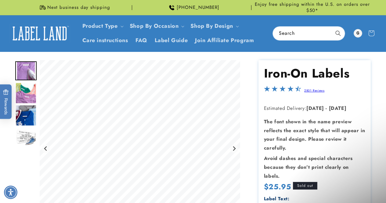 This screenshot has height=203, width=386. I want to click on h1: Iron-On Labels, so click(314, 73).